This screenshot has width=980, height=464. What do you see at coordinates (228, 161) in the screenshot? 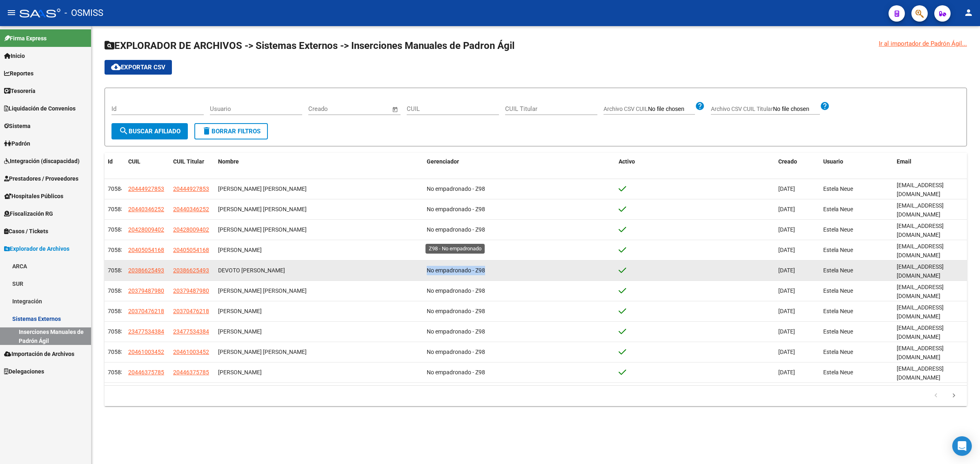
I see `span: Nombre` at bounding box center [228, 161].